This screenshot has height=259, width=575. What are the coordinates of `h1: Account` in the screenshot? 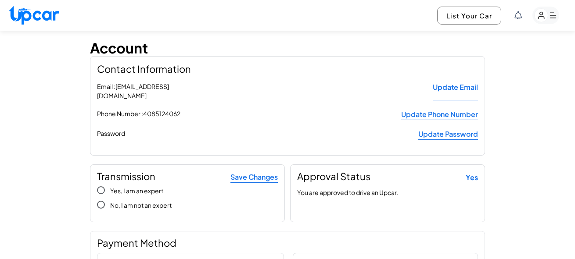 It's located at (119, 48).